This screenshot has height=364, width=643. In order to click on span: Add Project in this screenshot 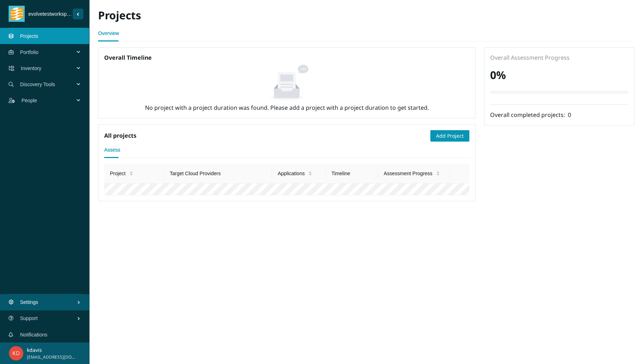, I will do `click(450, 136)`.